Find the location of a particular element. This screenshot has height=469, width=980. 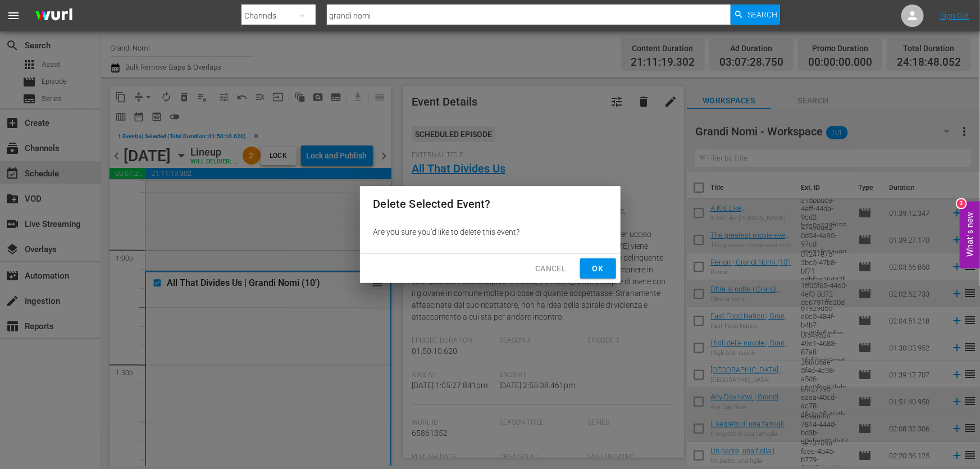

span: Cancel is located at coordinates (550, 269).